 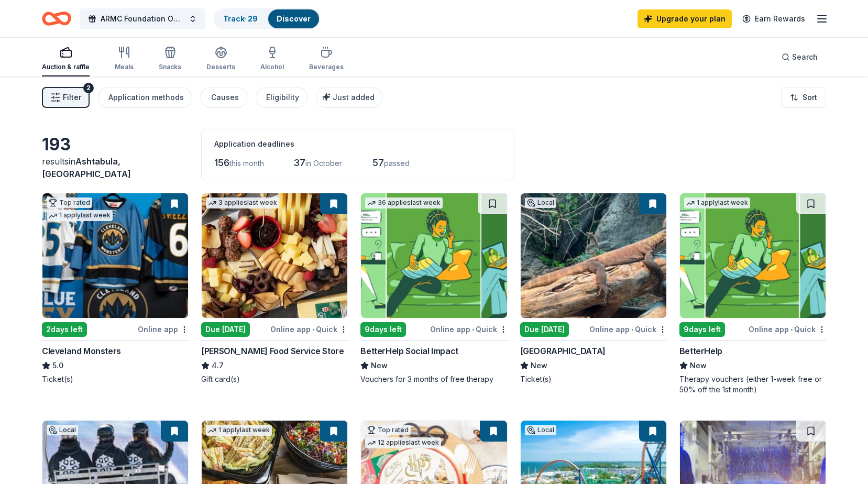 I want to click on span: 5.0, so click(x=57, y=366).